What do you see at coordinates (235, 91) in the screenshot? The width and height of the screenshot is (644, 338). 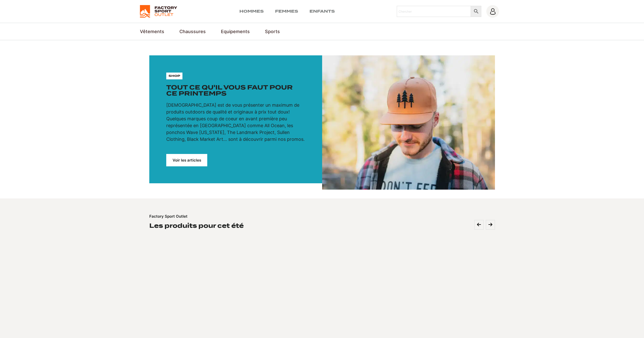 I see `h1: Tout ce qu'il vous faut pour ce printemps` at bounding box center [235, 91].